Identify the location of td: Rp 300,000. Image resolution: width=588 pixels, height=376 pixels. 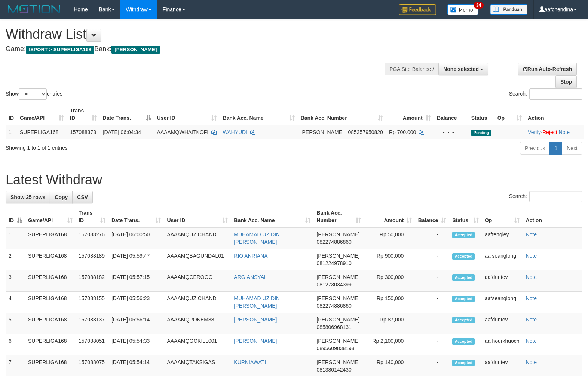
(390, 281).